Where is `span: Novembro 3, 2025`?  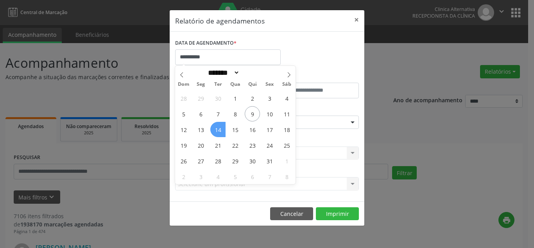 span: Novembro 3, 2025 is located at coordinates (201, 176).